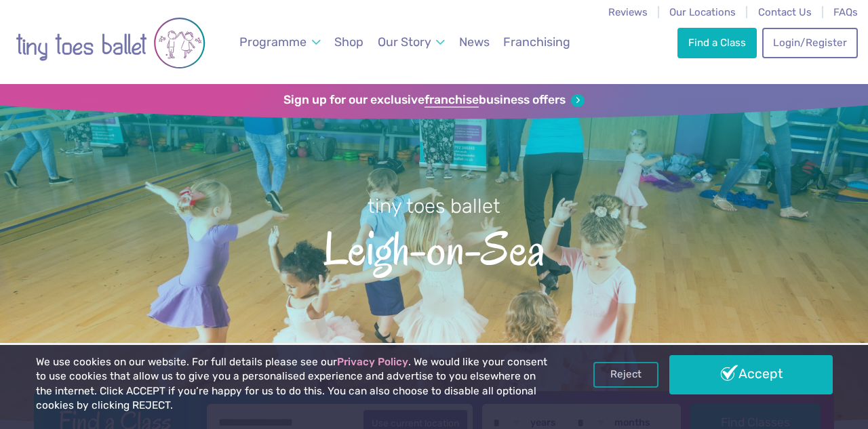 The width and height of the screenshot is (868, 429). I want to click on a: Accept, so click(751, 375).